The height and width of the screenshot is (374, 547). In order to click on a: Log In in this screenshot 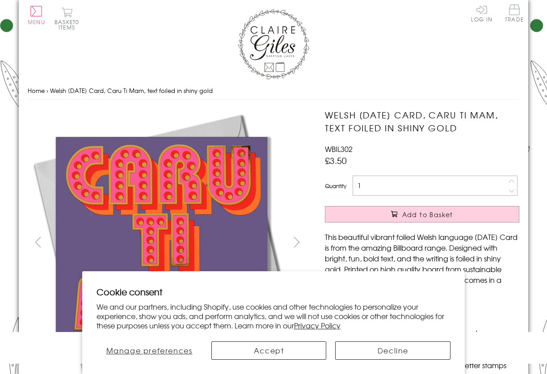, I will do `click(482, 13)`.